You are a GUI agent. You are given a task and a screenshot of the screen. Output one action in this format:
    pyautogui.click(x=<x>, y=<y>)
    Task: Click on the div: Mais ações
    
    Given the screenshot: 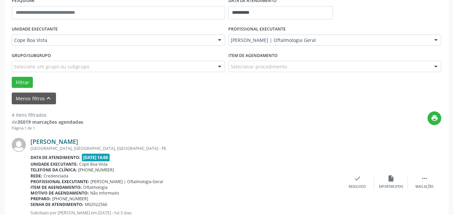 What is the action you would take?
    pyautogui.click(x=425, y=187)
    